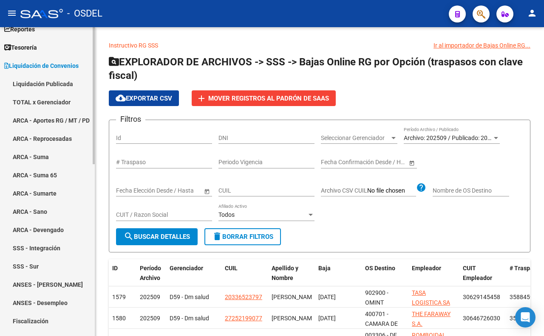  Describe the element at coordinates (355, 138) in the screenshot. I see `span: Seleccionar Gerenciador` at that location.